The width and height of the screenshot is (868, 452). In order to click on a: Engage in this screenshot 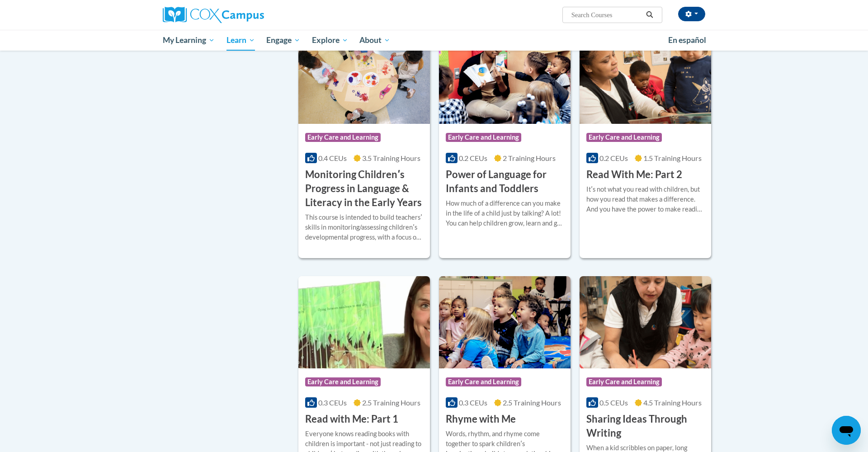, I will do `click(283, 40)`.